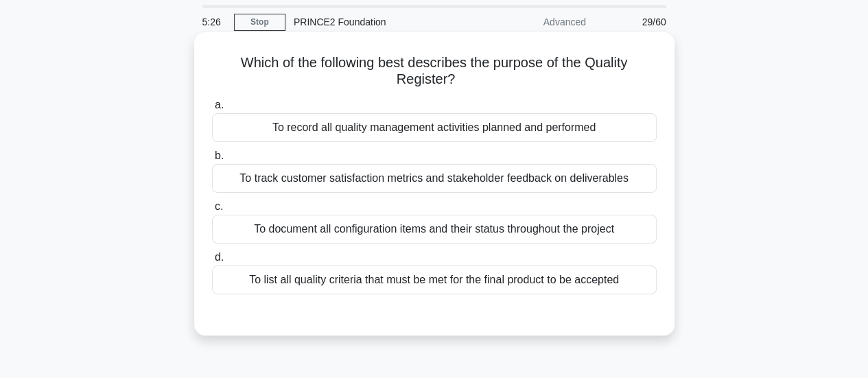 The width and height of the screenshot is (868, 378). Describe the element at coordinates (380, 22) in the screenshot. I see `div: PRINCE2 Foundation` at that location.